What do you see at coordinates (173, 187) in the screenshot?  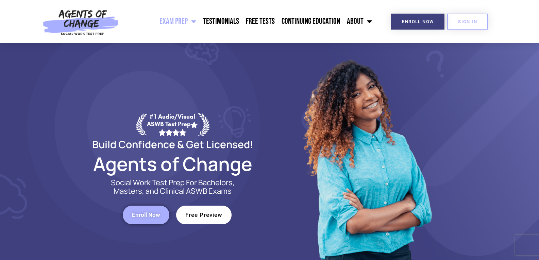 I see `p: Social Work Test Prep For Bachelors, Masters, and Clinical ASWB Exams` at bounding box center [173, 187].